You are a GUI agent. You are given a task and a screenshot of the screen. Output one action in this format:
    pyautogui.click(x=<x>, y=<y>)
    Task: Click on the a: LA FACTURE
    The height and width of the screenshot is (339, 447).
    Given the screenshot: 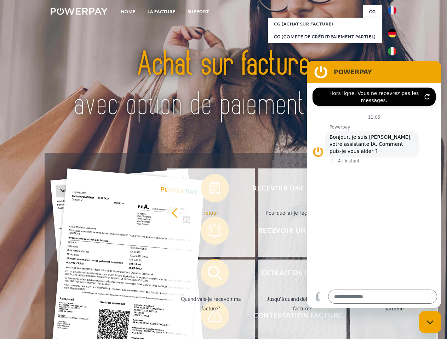 What is the action you would take?
    pyautogui.click(x=161, y=12)
    